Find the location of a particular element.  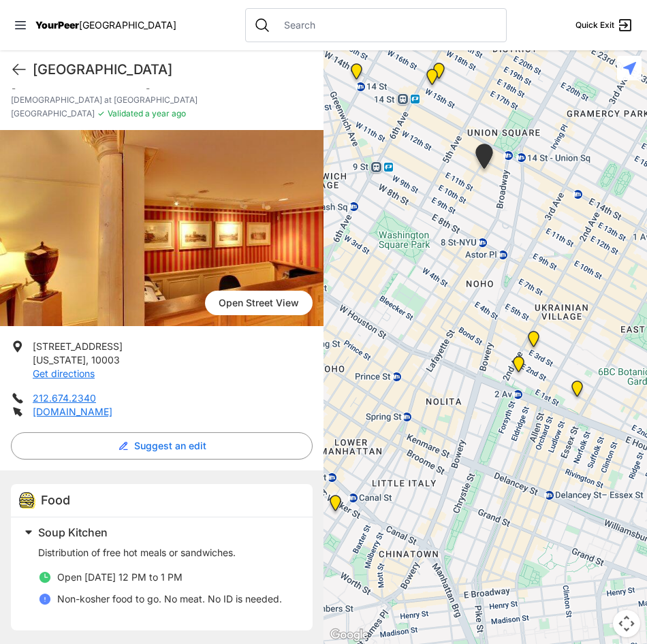

span: a year ago is located at coordinates (164, 113).